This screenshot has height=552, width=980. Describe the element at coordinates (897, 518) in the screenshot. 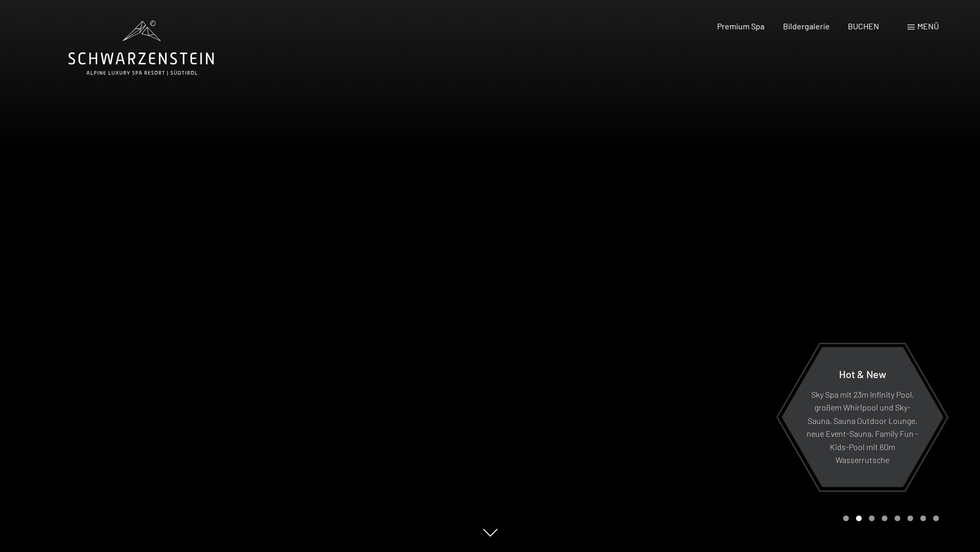

I see `div: Carousel Page 5` at that location.